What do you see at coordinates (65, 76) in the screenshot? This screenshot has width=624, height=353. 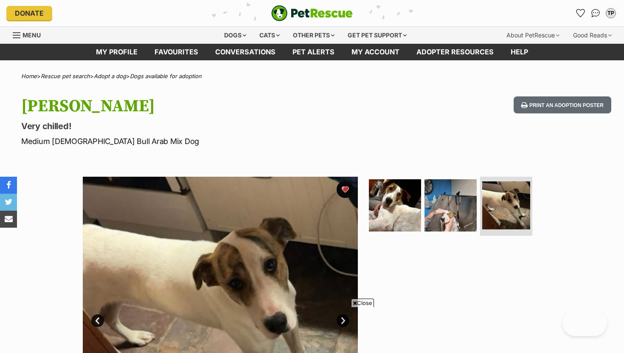 I see `a: Rescue pet search` at bounding box center [65, 76].